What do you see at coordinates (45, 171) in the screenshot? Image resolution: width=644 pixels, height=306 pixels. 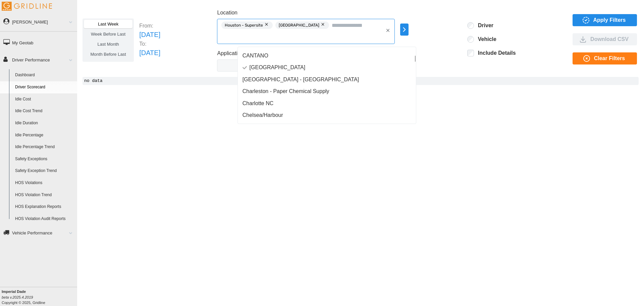 I see `a: Safety Exception Trend` at bounding box center [45, 171].